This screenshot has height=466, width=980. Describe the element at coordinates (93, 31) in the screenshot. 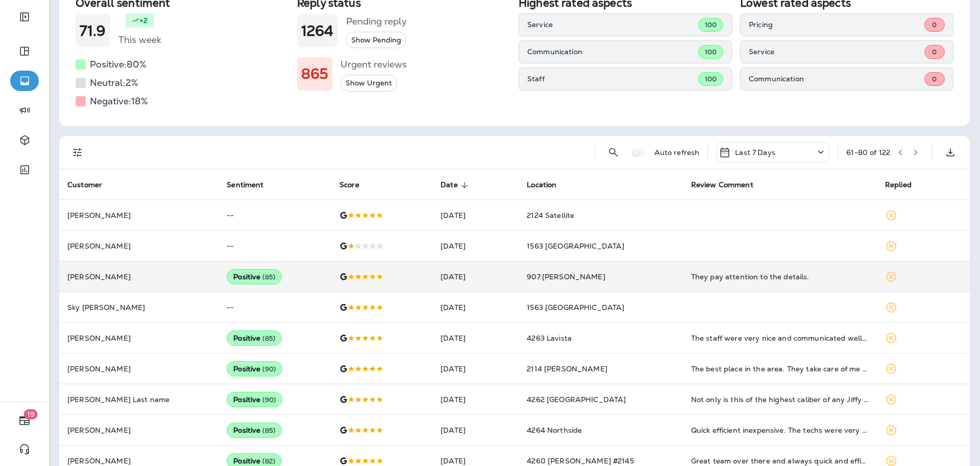

I see `h1: 71.9` at that location.